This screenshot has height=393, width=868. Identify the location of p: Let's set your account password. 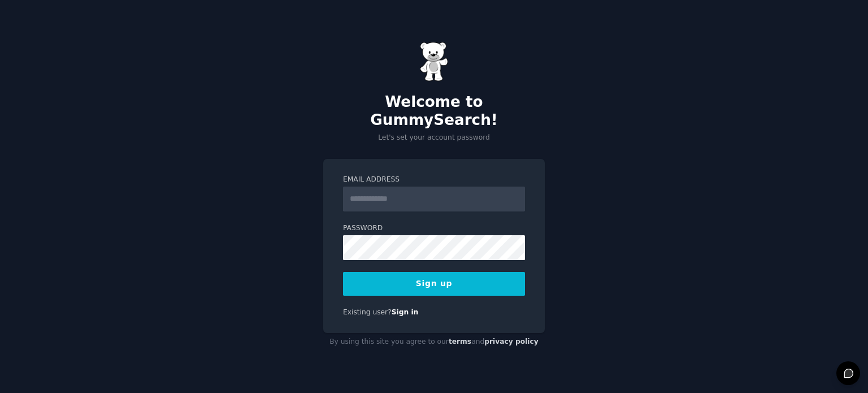
(434, 138).